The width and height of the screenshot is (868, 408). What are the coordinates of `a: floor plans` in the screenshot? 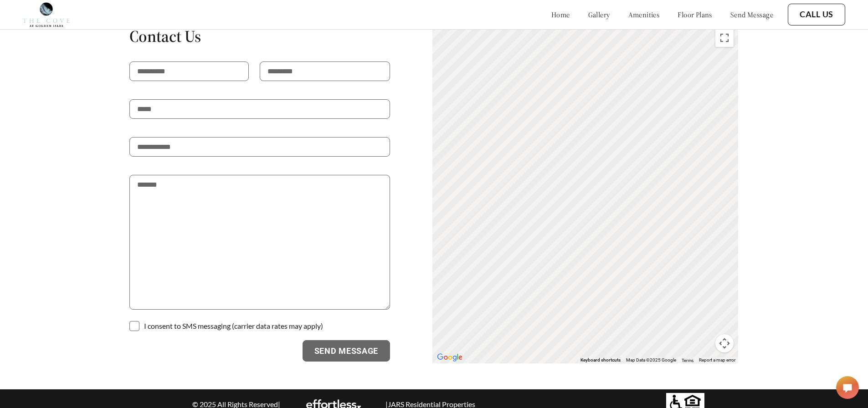 It's located at (695, 15).